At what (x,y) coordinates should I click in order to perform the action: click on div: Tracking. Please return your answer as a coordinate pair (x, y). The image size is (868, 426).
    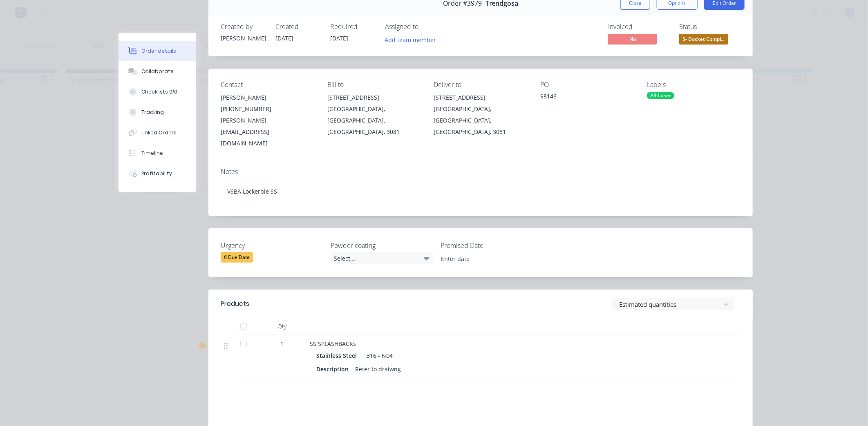
    Looking at the image, I should click on (152, 112).